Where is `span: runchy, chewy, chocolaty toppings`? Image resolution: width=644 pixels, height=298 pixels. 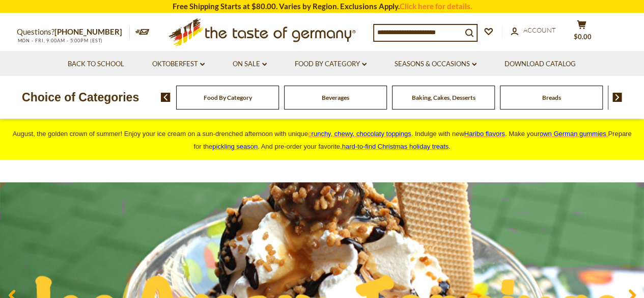 span: runchy, chewy, chocolaty toppings is located at coordinates (361, 133).